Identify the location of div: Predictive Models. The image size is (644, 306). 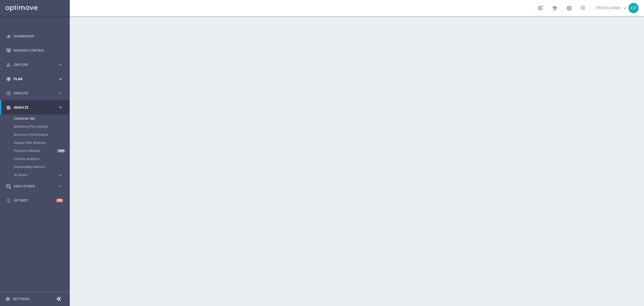
(42, 151).